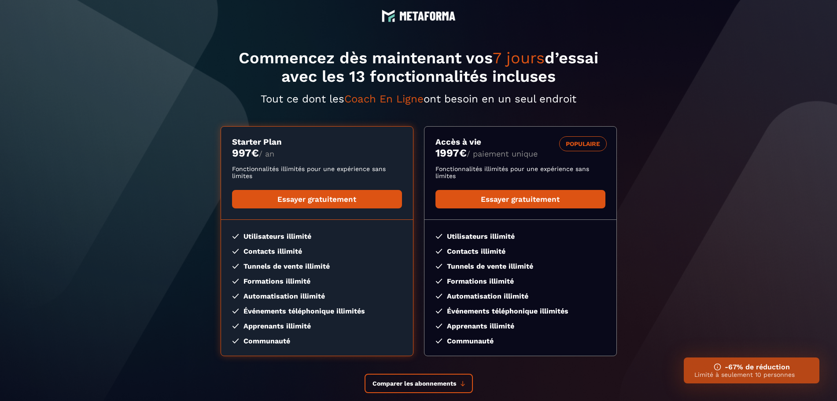 This screenshot has width=837, height=401. What do you see at coordinates (419, 99) in the screenshot?
I see `p: Tout ce dont les ont besoin en un seul endroit` at bounding box center [419, 99].